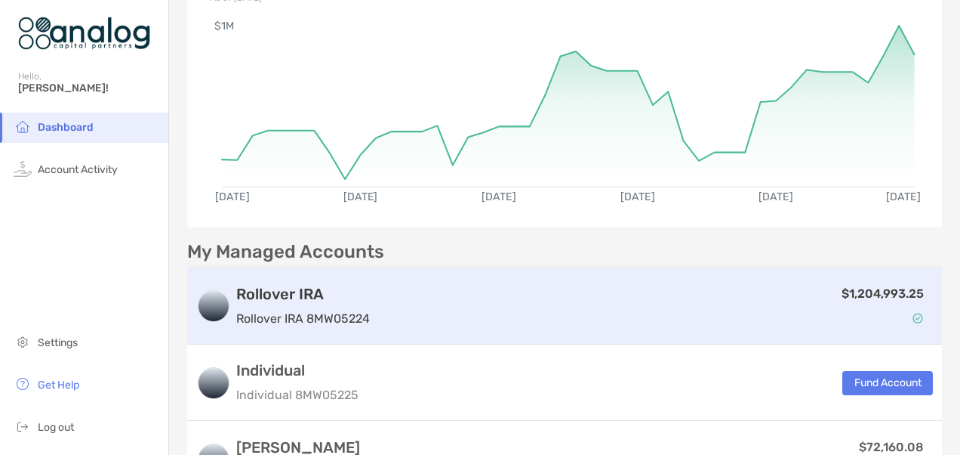 This screenshot has width=960, height=455. Describe the element at coordinates (224, 26) in the screenshot. I see `text: $1M` at that location.